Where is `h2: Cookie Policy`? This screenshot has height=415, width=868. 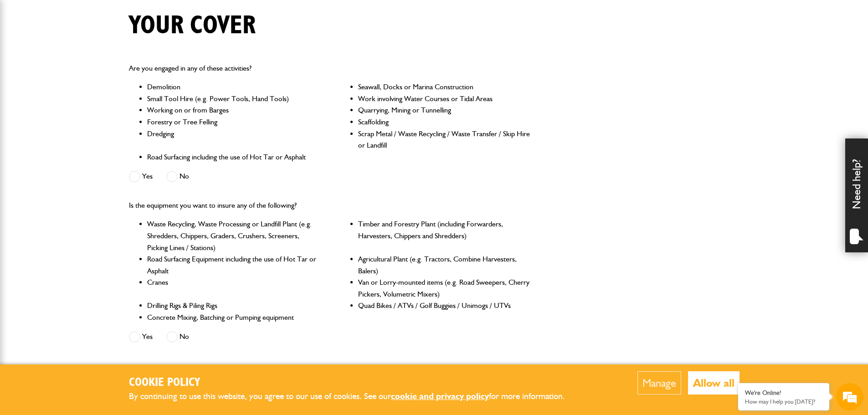 h2: Cookie Policy is located at coordinates (355, 383).